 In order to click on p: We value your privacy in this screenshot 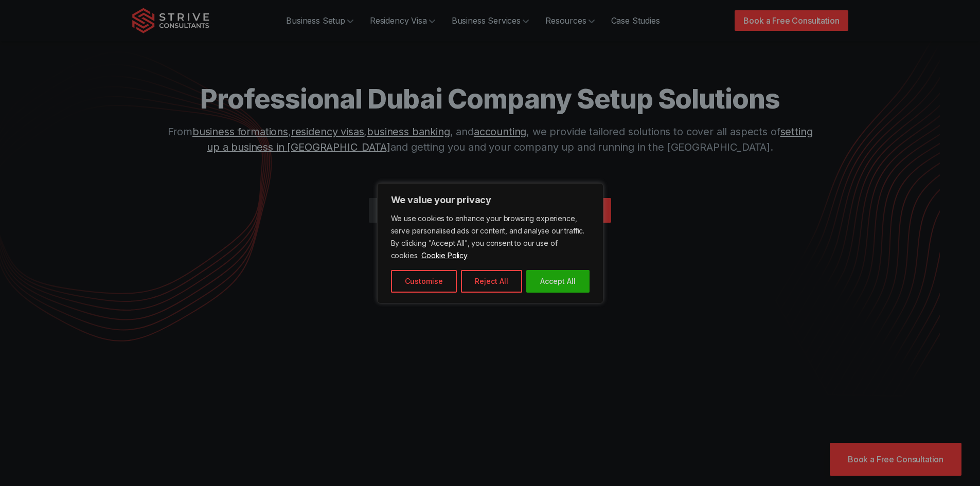, I will do `click(490, 200)`.